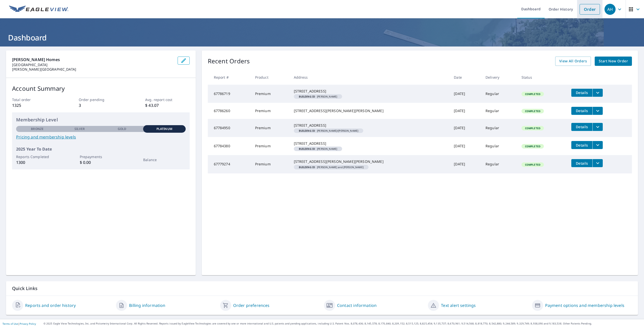 This screenshot has width=644, height=328. What do you see at coordinates (614, 61) in the screenshot?
I see `span: Start New Order` at bounding box center [614, 61].